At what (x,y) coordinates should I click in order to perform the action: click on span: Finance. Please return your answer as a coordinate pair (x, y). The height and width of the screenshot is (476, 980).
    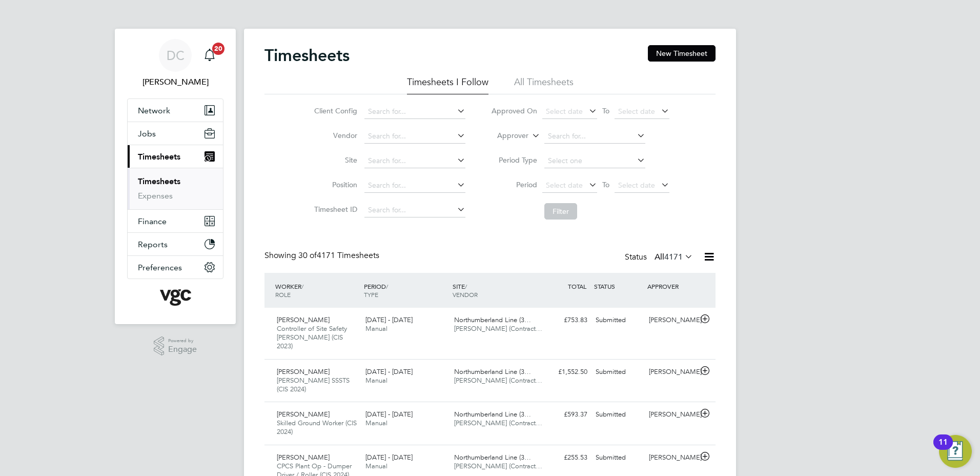
    Looking at the image, I should click on (152, 221).